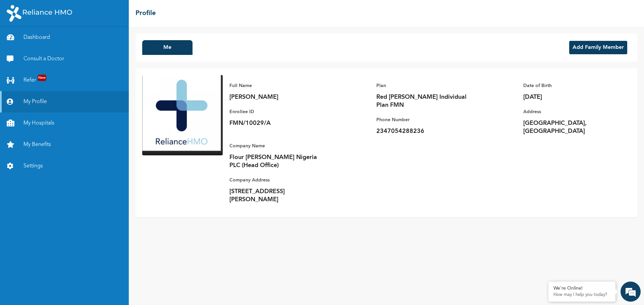  Describe the element at coordinates (276, 112) in the screenshot. I see `p: Enrollee ID` at that location.